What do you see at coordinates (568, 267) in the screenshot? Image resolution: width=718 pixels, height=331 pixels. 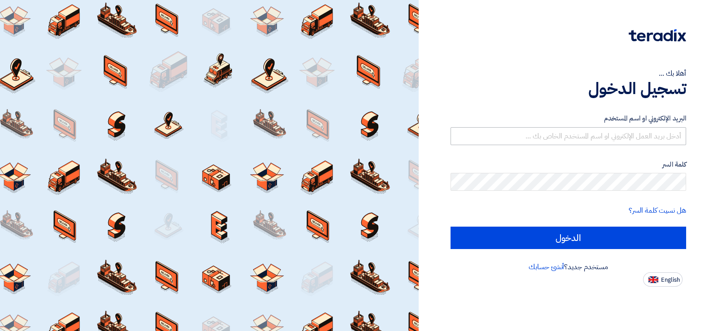 I see `div: مستخدم جديد؟` at bounding box center [568, 267].